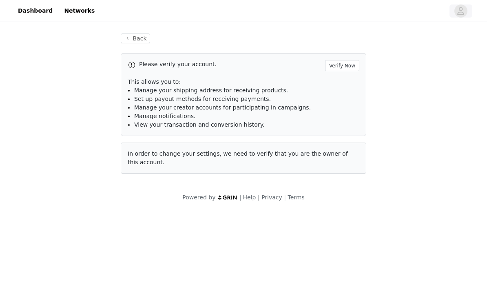 This screenshot has width=487, height=297. Describe the element at coordinates (231, 64) in the screenshot. I see `p: Please verify your account.` at that location.